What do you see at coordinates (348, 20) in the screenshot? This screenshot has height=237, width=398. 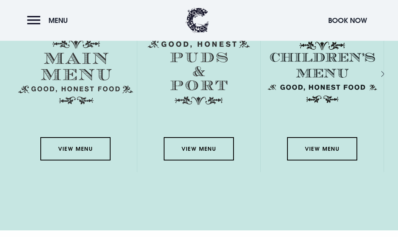 I see `button: Book Now` at bounding box center [348, 20].